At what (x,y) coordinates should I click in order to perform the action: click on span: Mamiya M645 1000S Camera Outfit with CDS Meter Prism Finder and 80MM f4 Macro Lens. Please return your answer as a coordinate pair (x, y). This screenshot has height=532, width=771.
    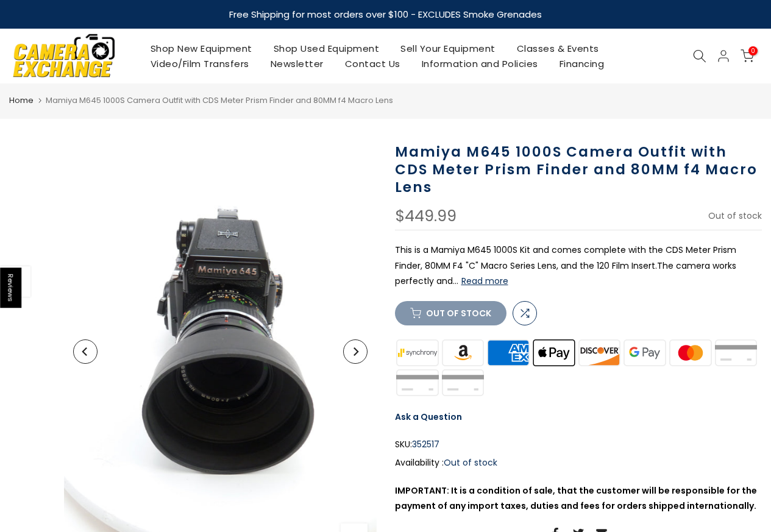
    Looking at the image, I should click on (220, 100).